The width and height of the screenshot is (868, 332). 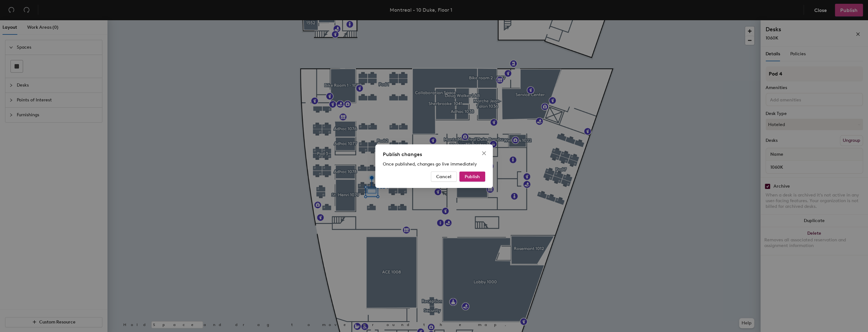 What do you see at coordinates (443, 176) in the screenshot?
I see `span: Cancel` at bounding box center [443, 176].